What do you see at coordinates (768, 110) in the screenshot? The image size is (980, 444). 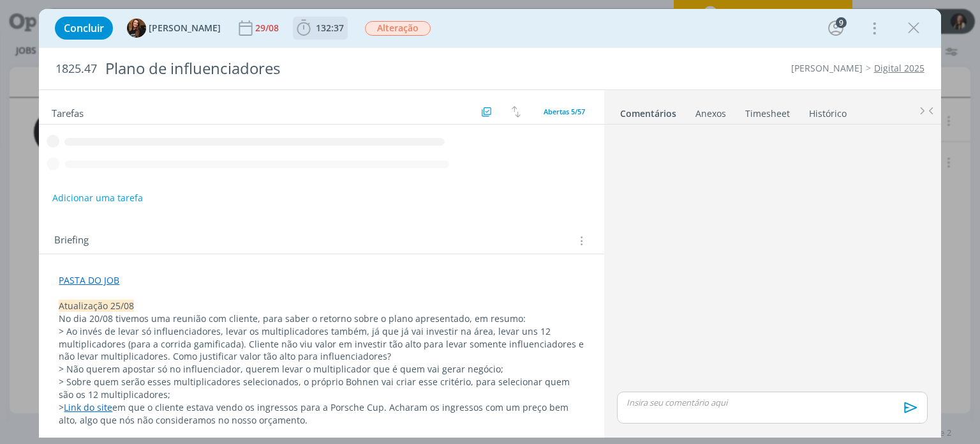 I see `a: Timesheet` at bounding box center [768, 110].